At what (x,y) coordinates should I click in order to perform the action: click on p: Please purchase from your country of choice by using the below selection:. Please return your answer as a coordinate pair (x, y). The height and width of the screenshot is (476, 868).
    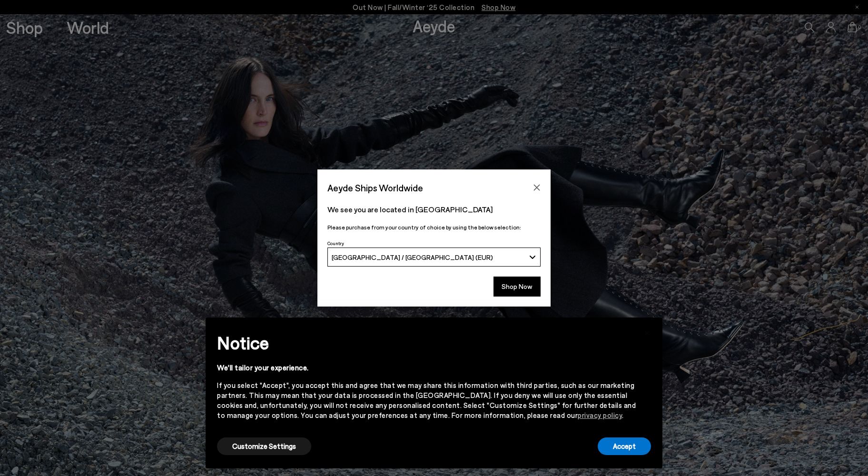
    Looking at the image, I should click on (434, 227).